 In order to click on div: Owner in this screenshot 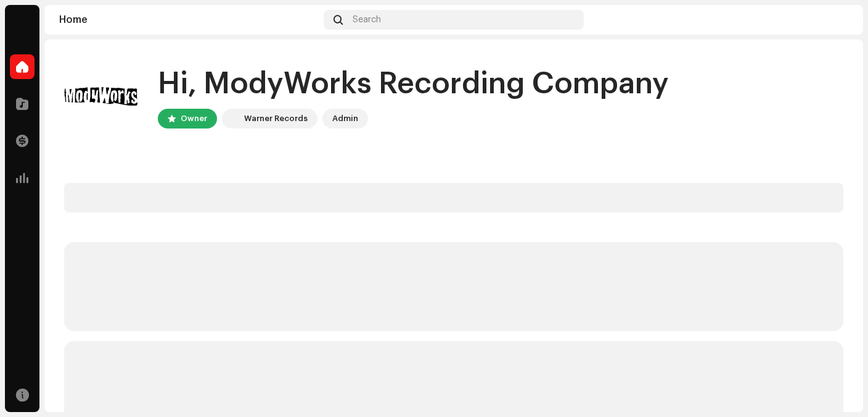, I will do `click(194, 119)`.